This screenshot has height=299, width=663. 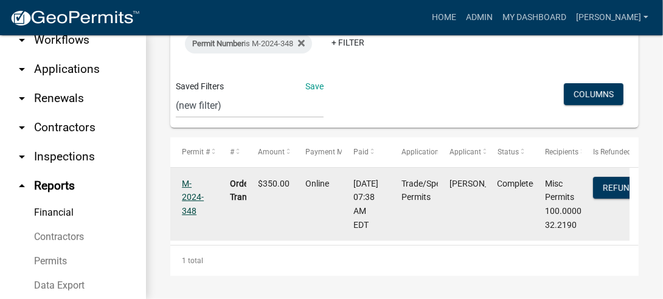 I want to click on span: Paid, so click(x=361, y=152).